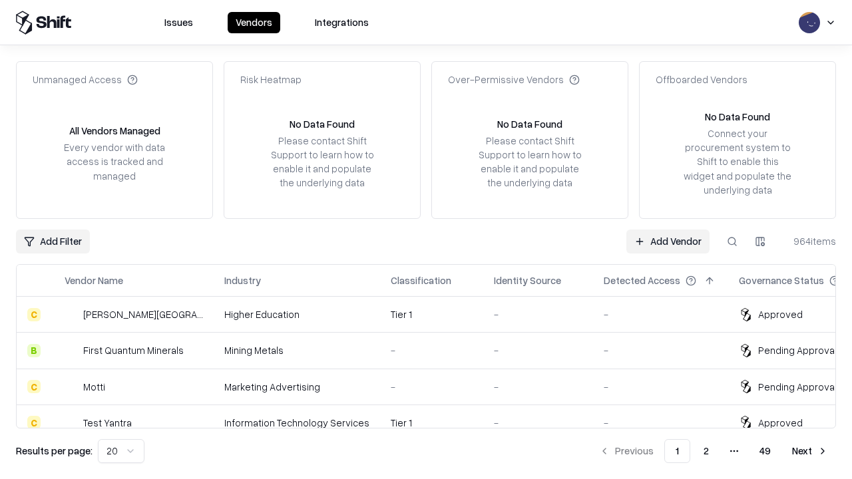 Image resolution: width=852 pixels, height=479 pixels. What do you see at coordinates (642, 280) in the screenshot?
I see `div: Detected Access` at bounding box center [642, 280].